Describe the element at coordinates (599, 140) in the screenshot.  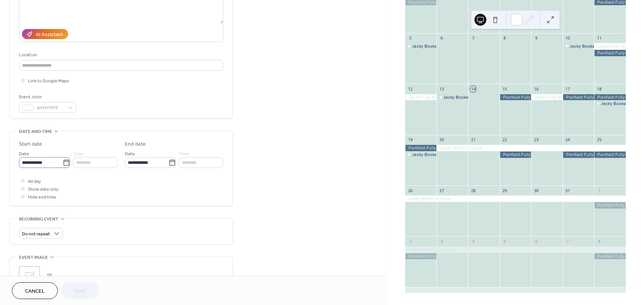
I see `div: 25` at that location.